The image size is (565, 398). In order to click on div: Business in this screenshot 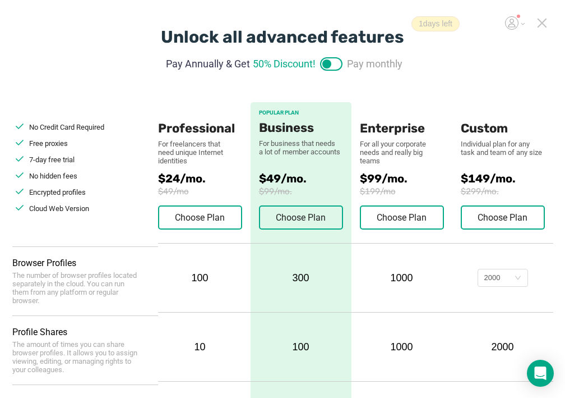, I will do `click(301, 128)`.